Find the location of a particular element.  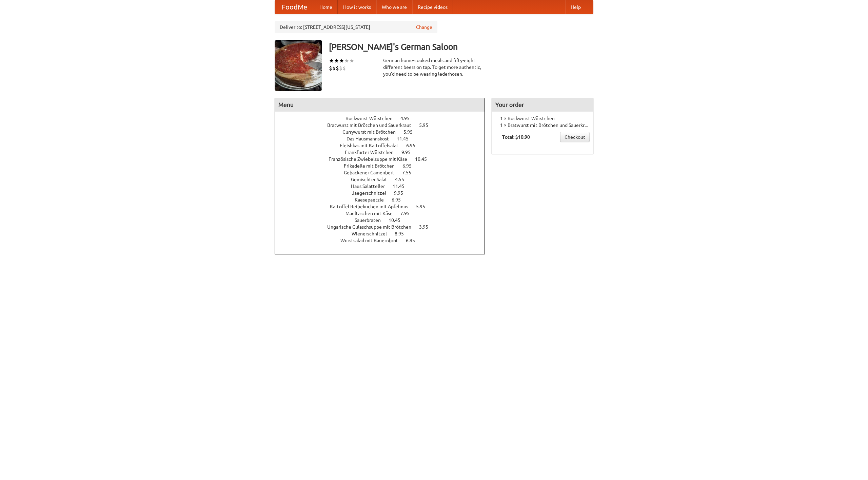

a: Jaegerschnitzel 9.95 is located at coordinates (384, 193).